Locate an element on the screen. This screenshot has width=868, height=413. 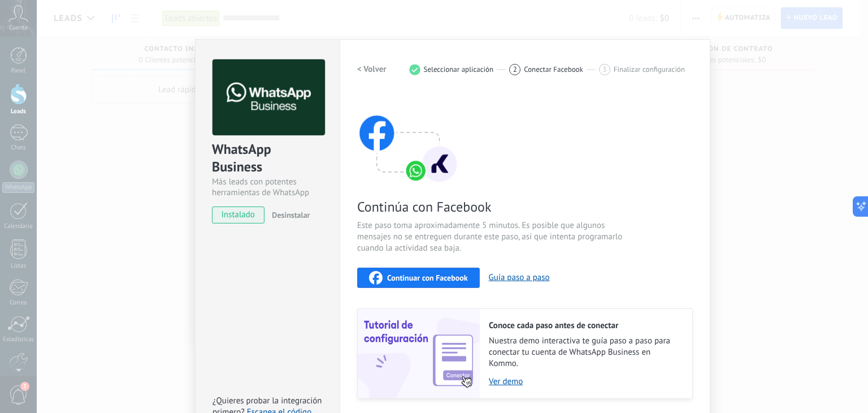
span: instalado is located at coordinates (238, 215).